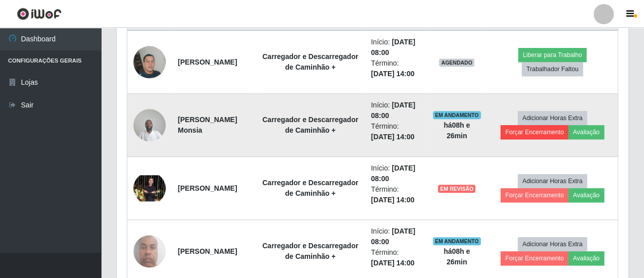  What do you see at coordinates (150, 251) in the screenshot?
I see `img: 1755042755661.jpeg` at bounding box center [150, 251].